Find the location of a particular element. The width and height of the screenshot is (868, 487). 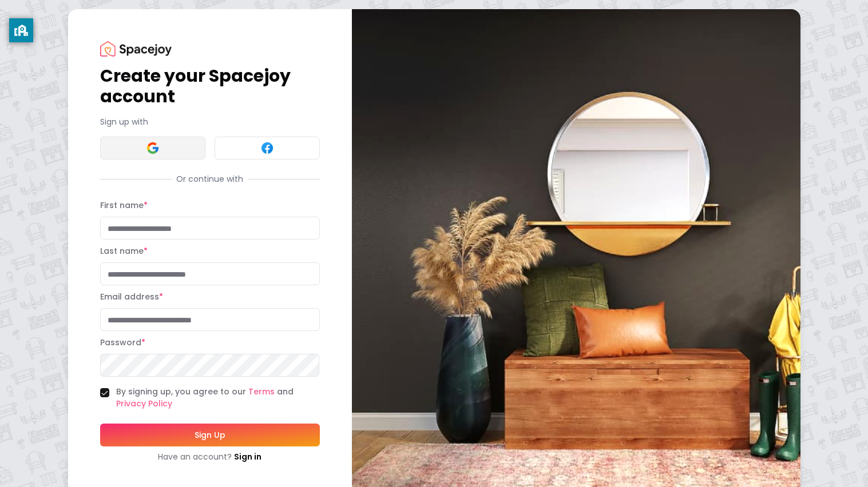

label: Email address is located at coordinates (132, 297).